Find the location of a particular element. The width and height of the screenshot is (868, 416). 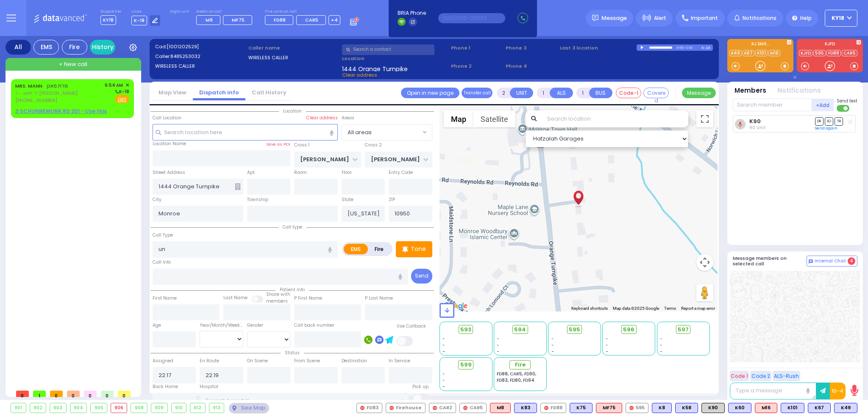

span: Send text is located at coordinates (847, 101).